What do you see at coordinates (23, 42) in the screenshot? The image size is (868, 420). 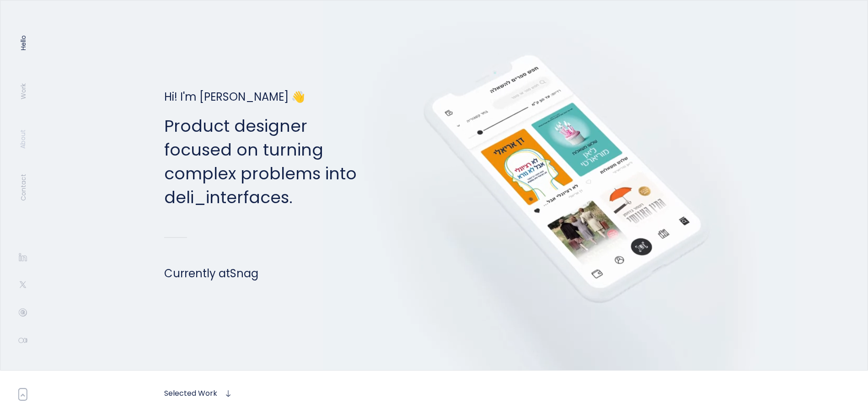 I see `a: Hello` at bounding box center [23, 42].